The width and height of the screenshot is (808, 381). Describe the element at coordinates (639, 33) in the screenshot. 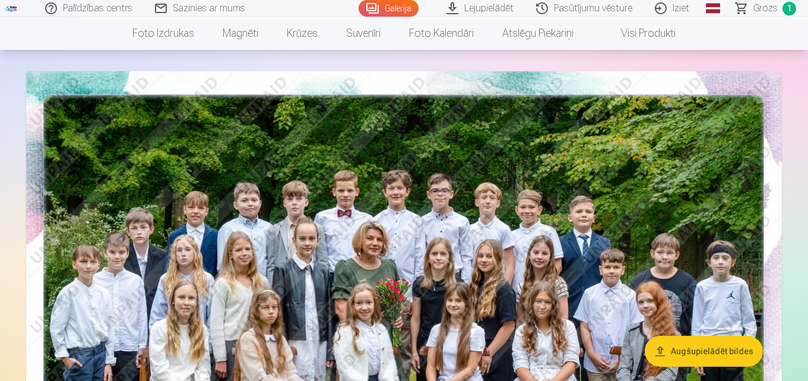

I see `a: Visi produkti` at that location.